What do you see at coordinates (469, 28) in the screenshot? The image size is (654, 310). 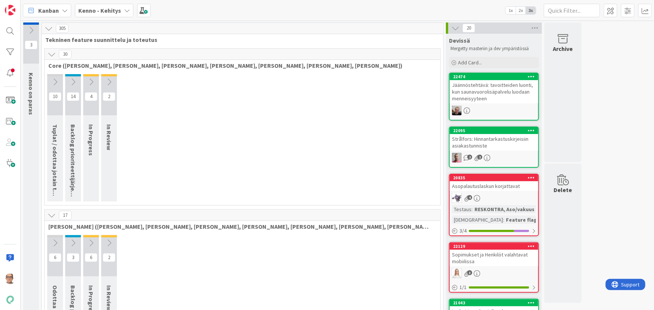 I see `span: 20` at bounding box center [469, 28].